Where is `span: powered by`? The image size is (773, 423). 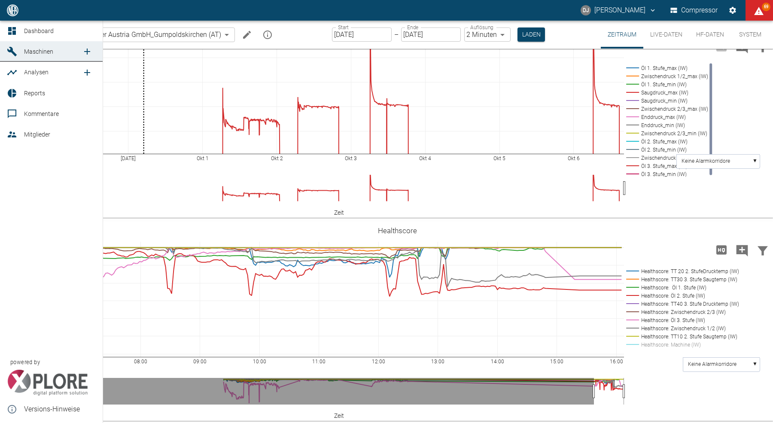 span: powered by is located at coordinates (25, 362).